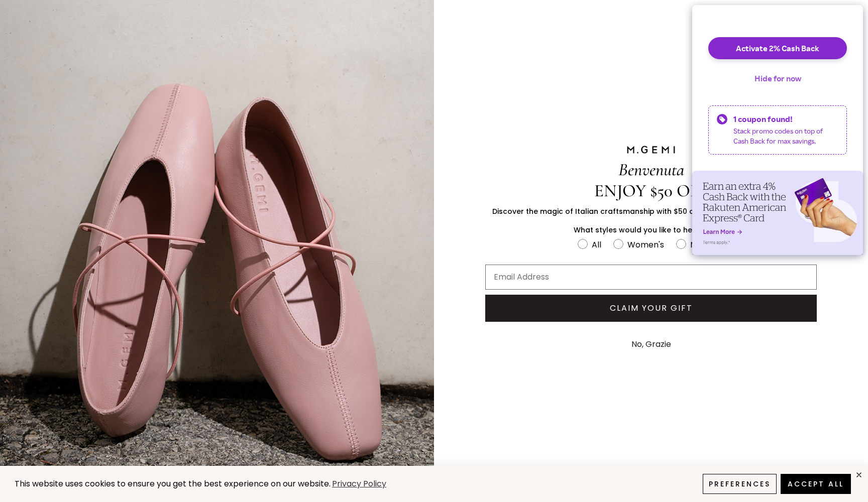  What do you see at coordinates (646, 245) in the screenshot?
I see `div: Women's` at bounding box center [646, 245].